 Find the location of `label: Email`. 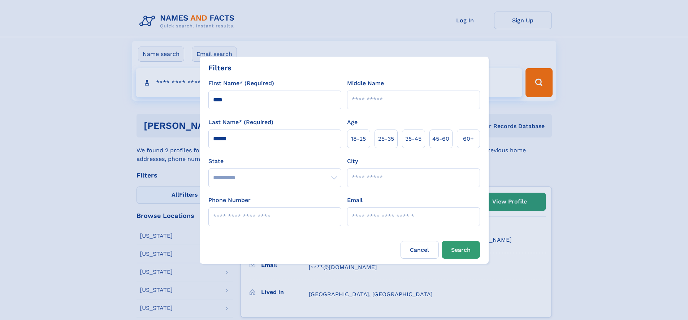

label: Email is located at coordinates (354, 200).